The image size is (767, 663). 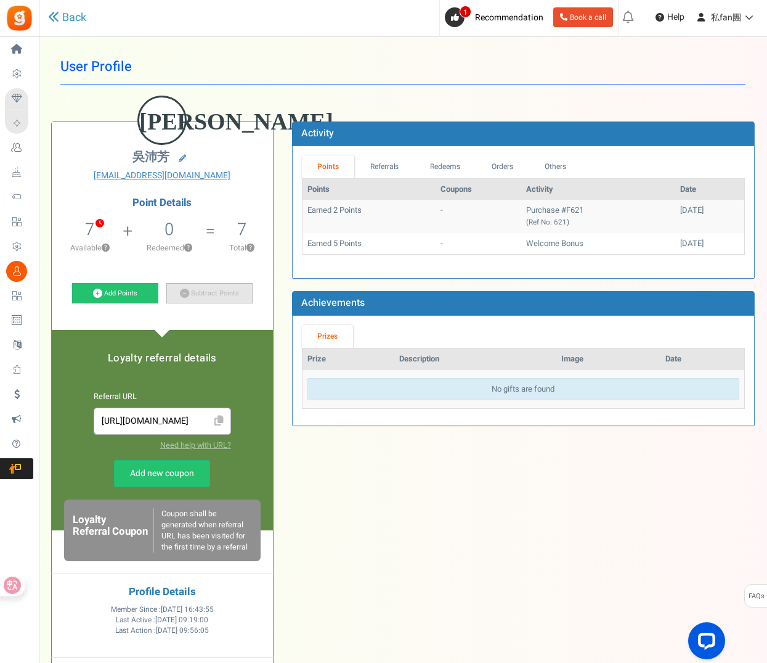 I want to click on small: (Ref No: 621), so click(x=548, y=222).